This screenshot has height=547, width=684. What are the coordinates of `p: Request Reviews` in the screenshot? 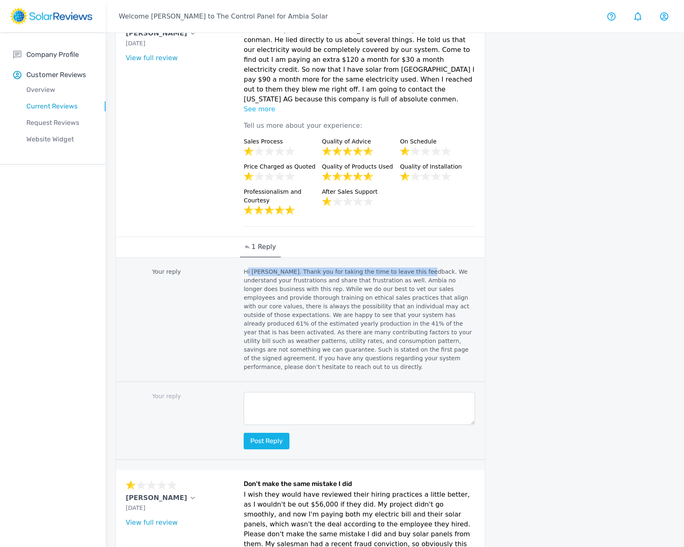 It's located at (59, 123).